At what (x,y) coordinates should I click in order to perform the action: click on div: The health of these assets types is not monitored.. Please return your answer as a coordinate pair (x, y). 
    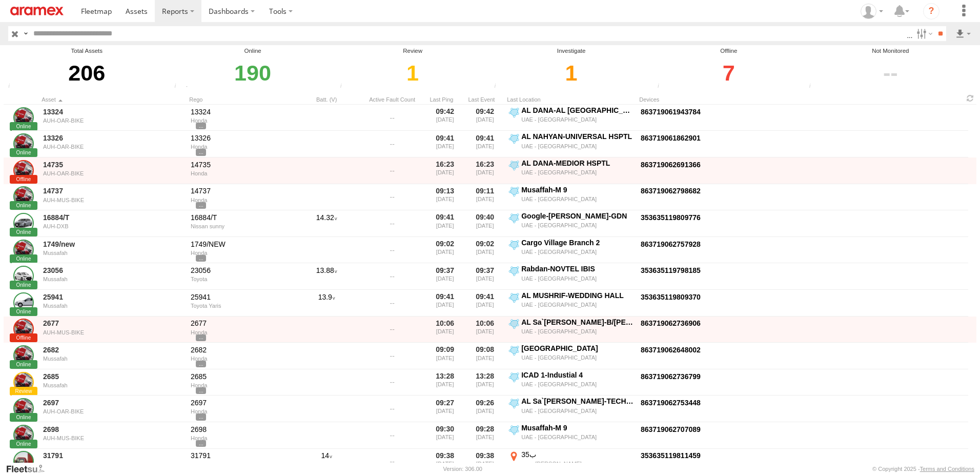
    Looking at the image, I should click on (814, 87).